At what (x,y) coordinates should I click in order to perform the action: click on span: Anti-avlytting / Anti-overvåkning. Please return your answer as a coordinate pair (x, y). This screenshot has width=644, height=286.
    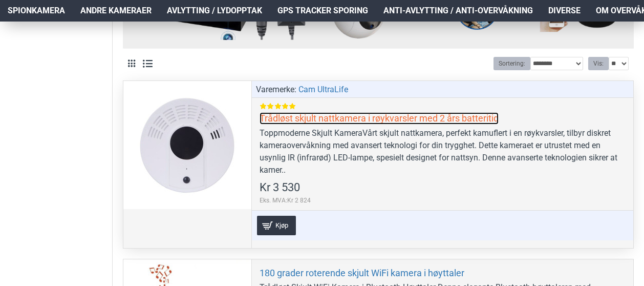
    Looking at the image, I should click on (458, 11).